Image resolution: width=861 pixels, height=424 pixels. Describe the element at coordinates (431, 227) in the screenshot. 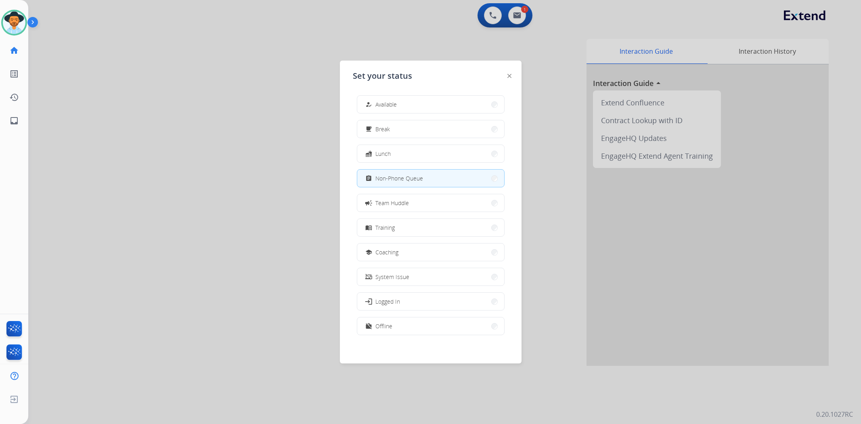

I see `button: Training` at that location.